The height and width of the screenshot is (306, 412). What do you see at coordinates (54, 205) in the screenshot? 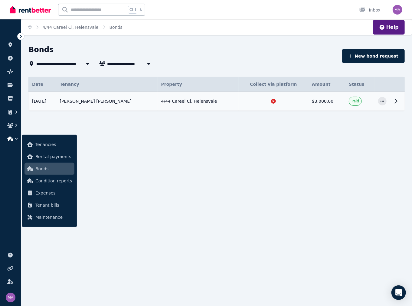
I see `span: Tenant bills` at bounding box center [54, 205].